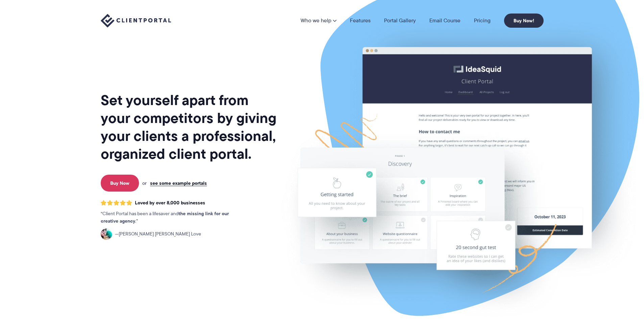  I want to click on a: Features, so click(360, 20).